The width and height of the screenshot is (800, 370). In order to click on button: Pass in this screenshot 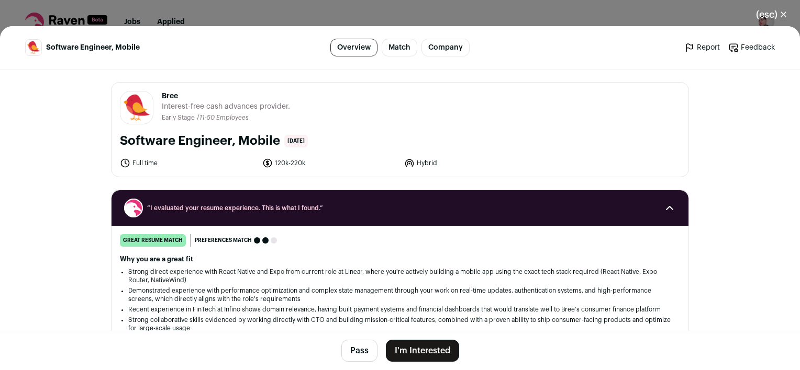, I will do `click(359, 351)`.